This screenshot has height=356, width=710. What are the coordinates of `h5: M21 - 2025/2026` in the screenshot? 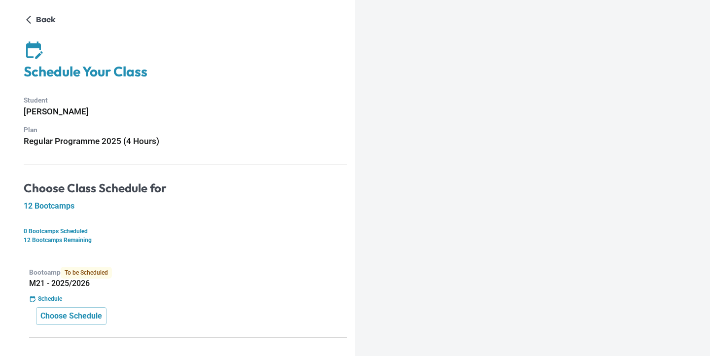 It's located at (188, 284).